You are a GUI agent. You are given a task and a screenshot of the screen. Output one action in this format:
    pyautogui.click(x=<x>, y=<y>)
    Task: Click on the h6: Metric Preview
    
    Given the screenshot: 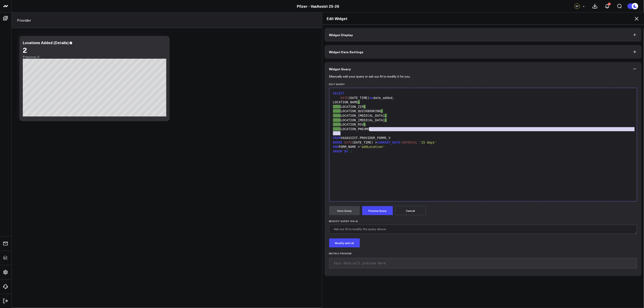 What is the action you would take?
    pyautogui.click(x=483, y=254)
    